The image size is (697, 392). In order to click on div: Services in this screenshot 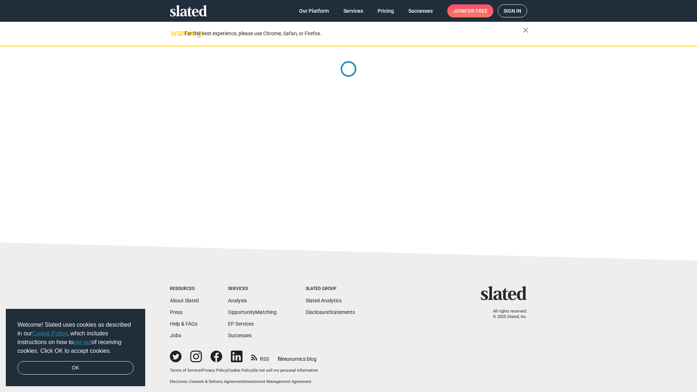, I will do `click(252, 289)`.